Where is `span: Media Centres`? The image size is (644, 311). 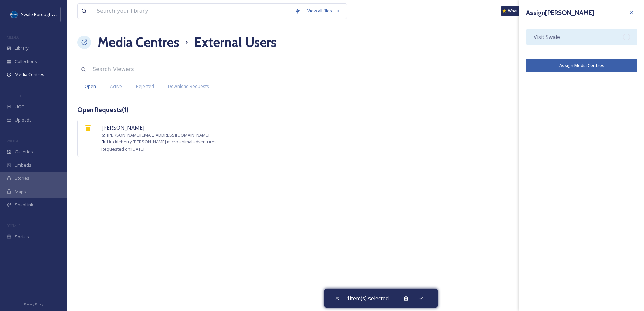 span: Media Centres is located at coordinates (30, 74).